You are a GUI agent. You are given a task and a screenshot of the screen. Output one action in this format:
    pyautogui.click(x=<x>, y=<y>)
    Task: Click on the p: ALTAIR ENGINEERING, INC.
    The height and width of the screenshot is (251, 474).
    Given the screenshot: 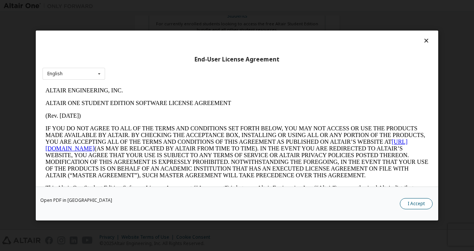 What is the action you would take?
    pyautogui.click(x=195, y=6)
    